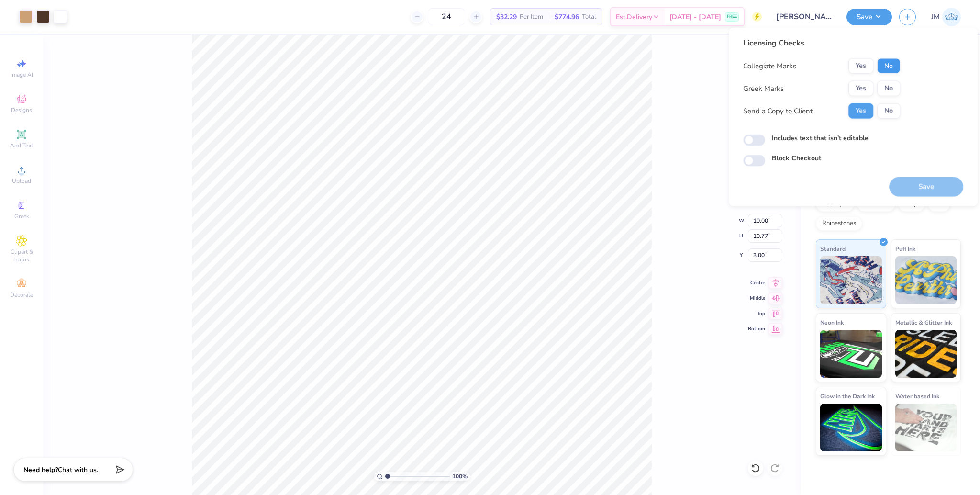 This screenshot has width=980, height=495. Describe the element at coordinates (869, 16) in the screenshot. I see `button: Save` at that location.